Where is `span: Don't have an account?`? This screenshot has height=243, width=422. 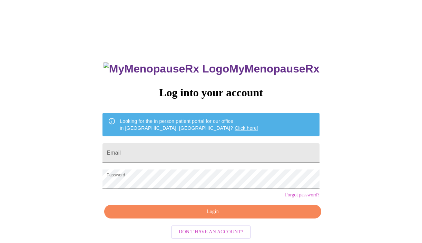
span: Don't have an account? is located at coordinates (211, 232).